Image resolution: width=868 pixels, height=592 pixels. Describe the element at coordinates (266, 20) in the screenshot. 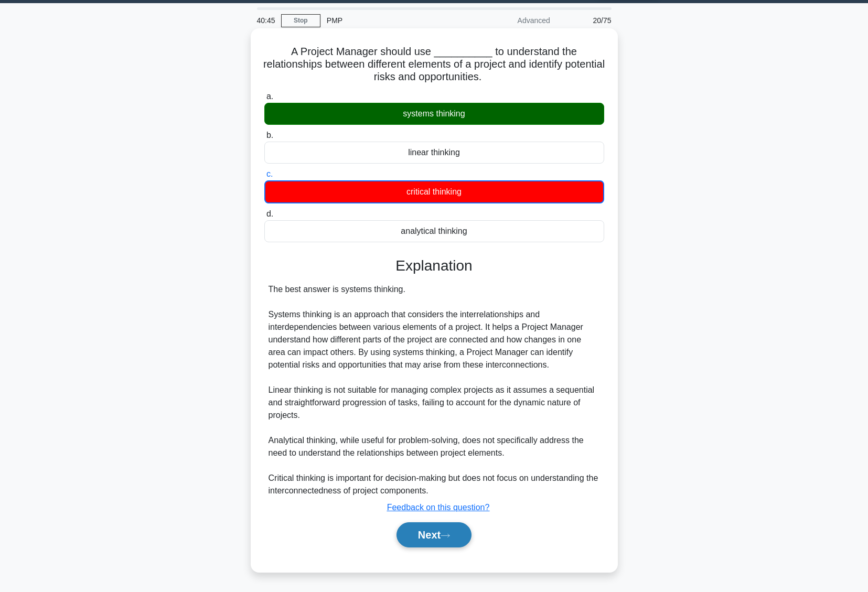

I see `div: 40:45` at that location.